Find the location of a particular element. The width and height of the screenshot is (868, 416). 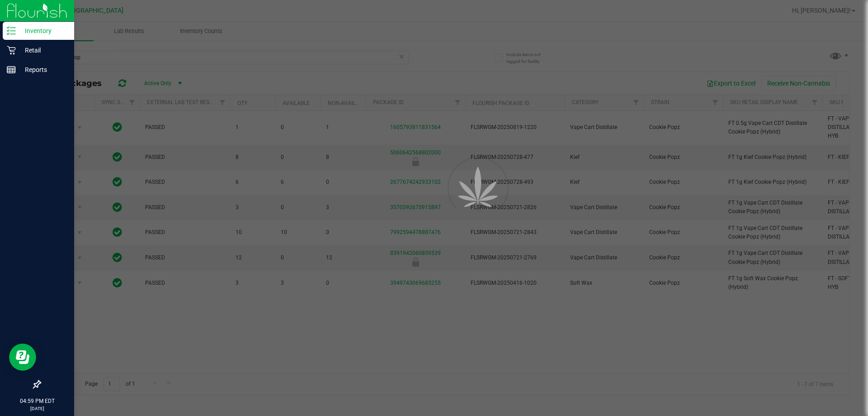

p: 04:59 PM EDT is located at coordinates (37, 401).